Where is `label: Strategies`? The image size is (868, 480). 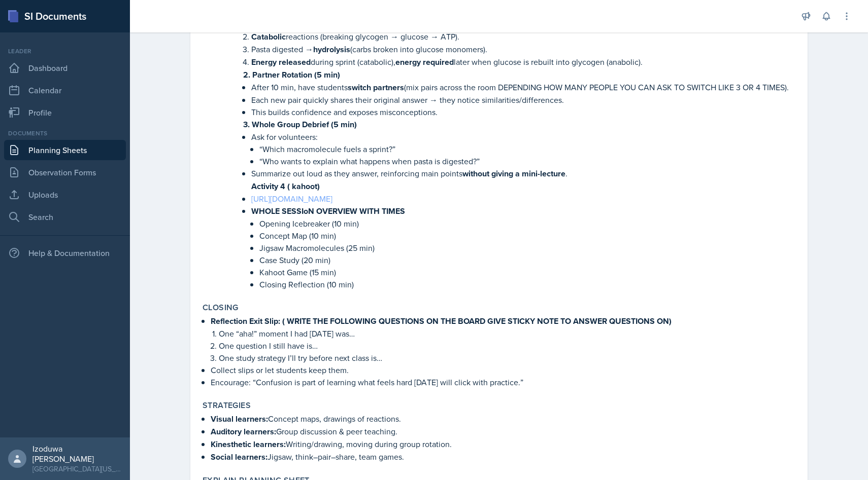 label: Strategies is located at coordinates (227, 406).